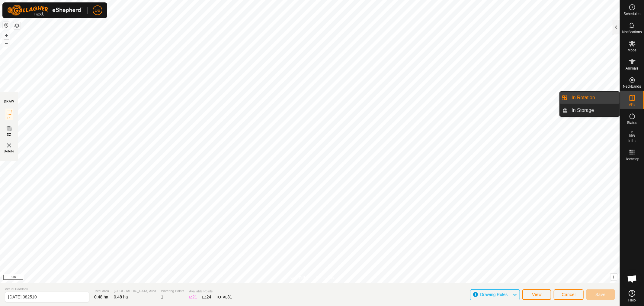 The height and width of the screenshot is (306, 644). I want to click on span: i, so click(614, 276).